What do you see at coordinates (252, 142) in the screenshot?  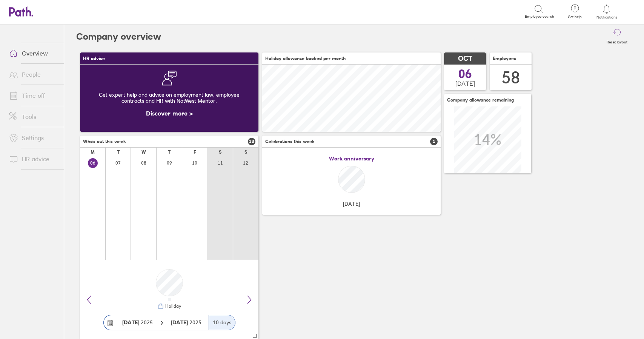 I see `span: 13` at bounding box center [252, 142].